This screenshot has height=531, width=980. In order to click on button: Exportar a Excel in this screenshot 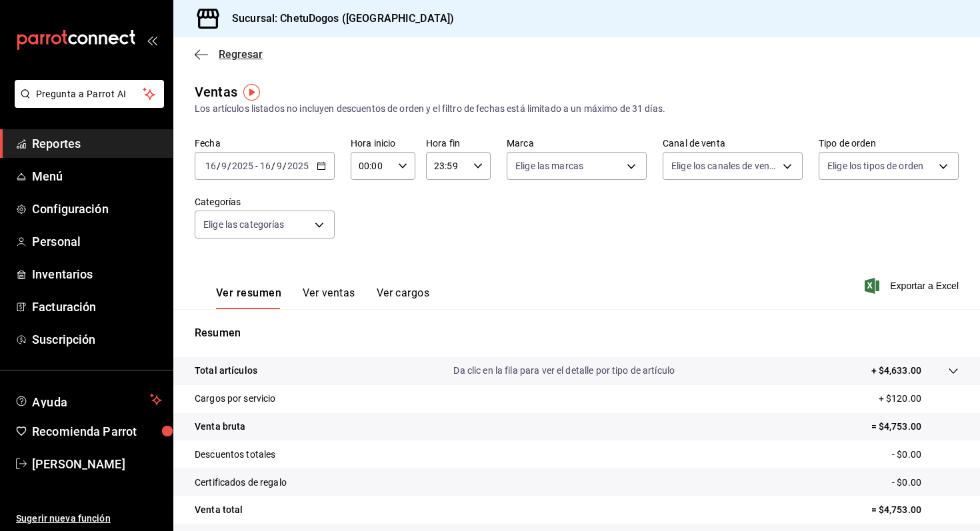, I will do `click(913, 286)`.